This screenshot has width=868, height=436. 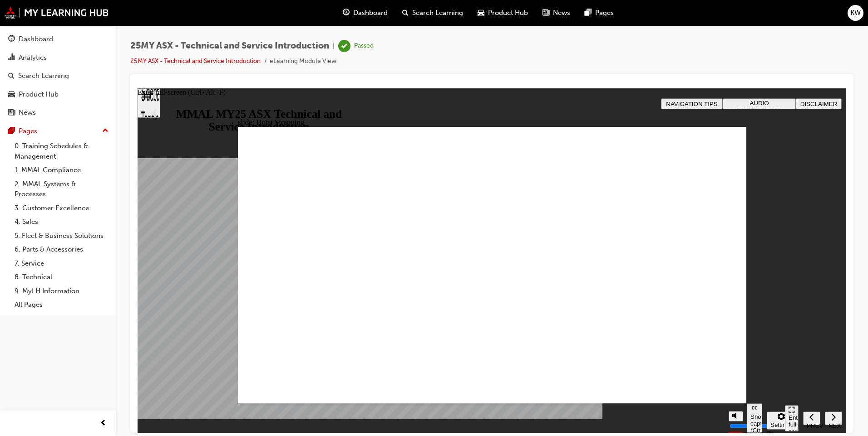 I want to click on a: News, so click(x=57, y=113).